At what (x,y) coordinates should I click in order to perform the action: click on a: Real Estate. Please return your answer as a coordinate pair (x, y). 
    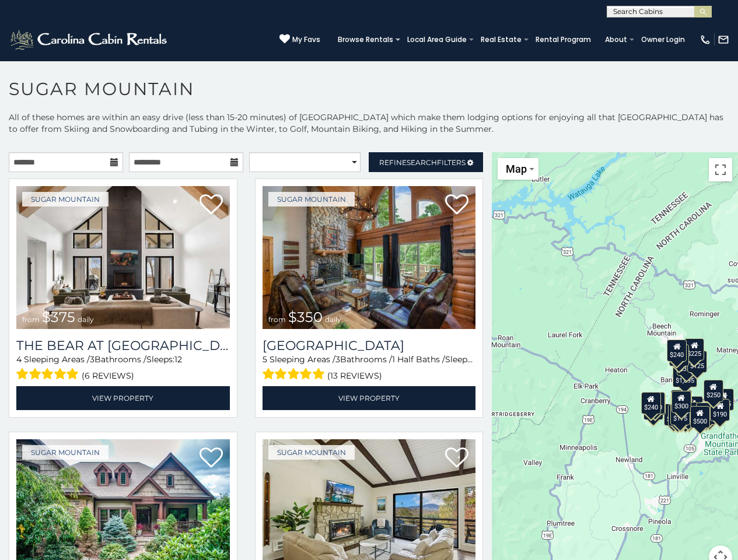
    Looking at the image, I should click on (502, 40).